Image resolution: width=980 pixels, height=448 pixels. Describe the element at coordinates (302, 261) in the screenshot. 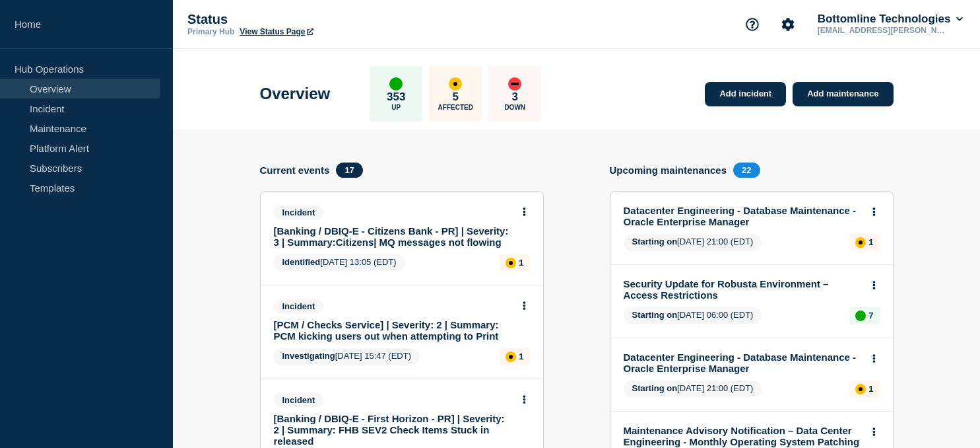

I see `span: Identified` at that location.